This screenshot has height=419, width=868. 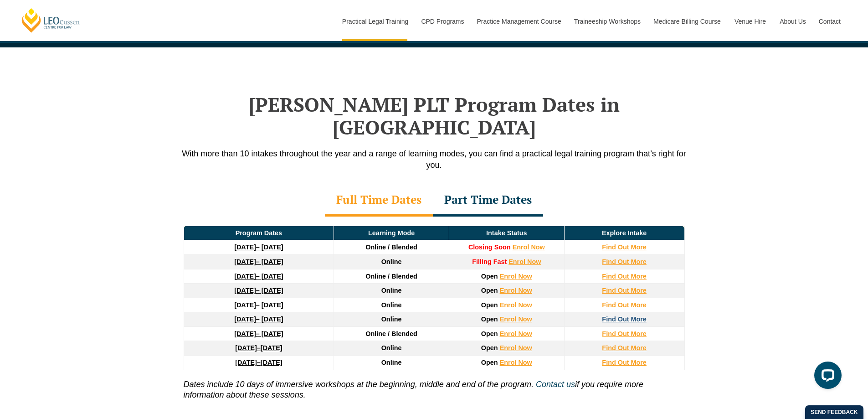 What do you see at coordinates (259, 233) in the screenshot?
I see `td: Program Dates` at bounding box center [259, 233].